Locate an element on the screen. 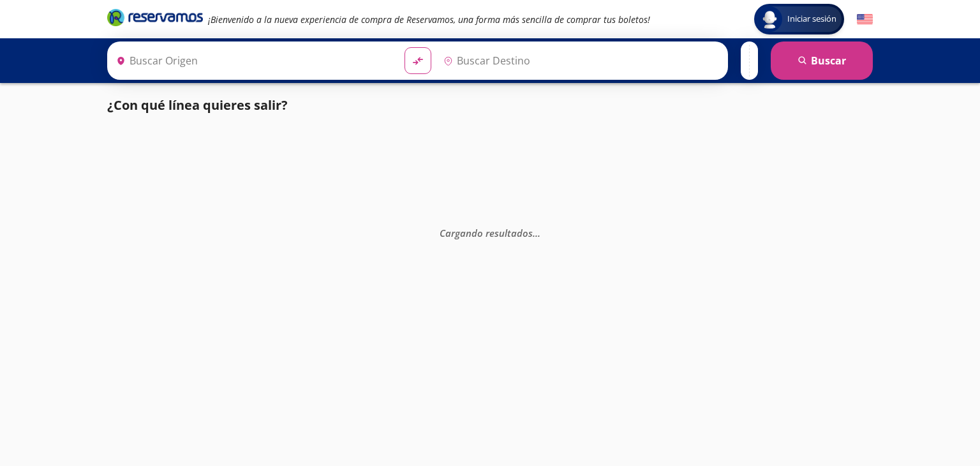  em: ¡Bienvenido a la nueva experiencia de compra de Reservamos, una forma más sencilla de comprar tus... is located at coordinates (429, 19).